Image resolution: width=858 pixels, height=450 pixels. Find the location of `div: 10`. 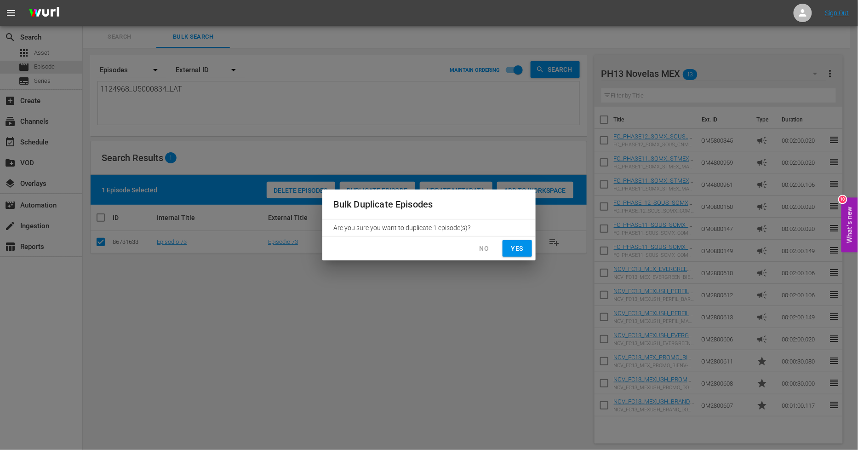

div: 10 is located at coordinates (843, 200).